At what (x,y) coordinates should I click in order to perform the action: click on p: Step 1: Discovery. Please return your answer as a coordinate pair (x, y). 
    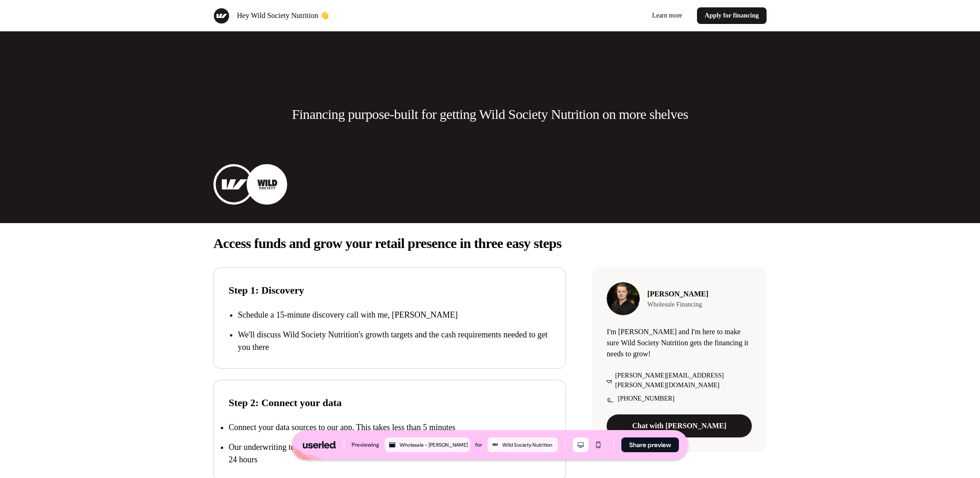
    Looking at the image, I should click on (389, 289).